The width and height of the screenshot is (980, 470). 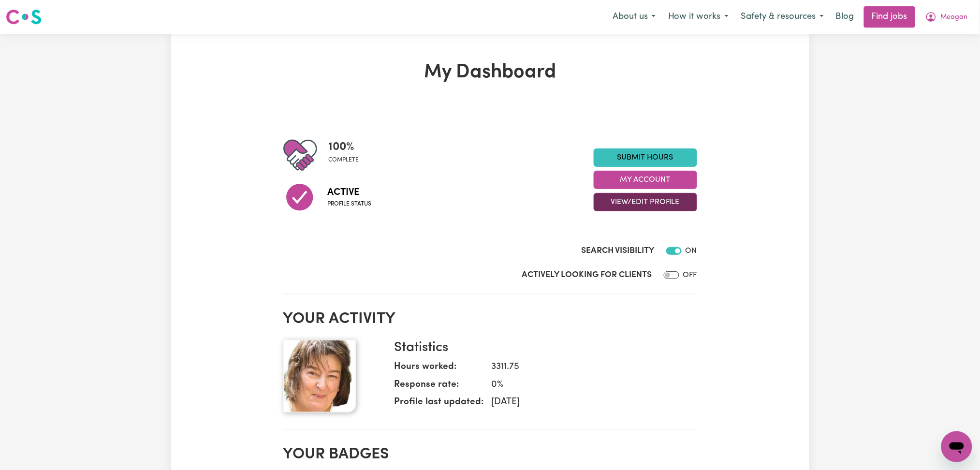 I want to click on dt: Hours worked:, so click(x=439, y=369).